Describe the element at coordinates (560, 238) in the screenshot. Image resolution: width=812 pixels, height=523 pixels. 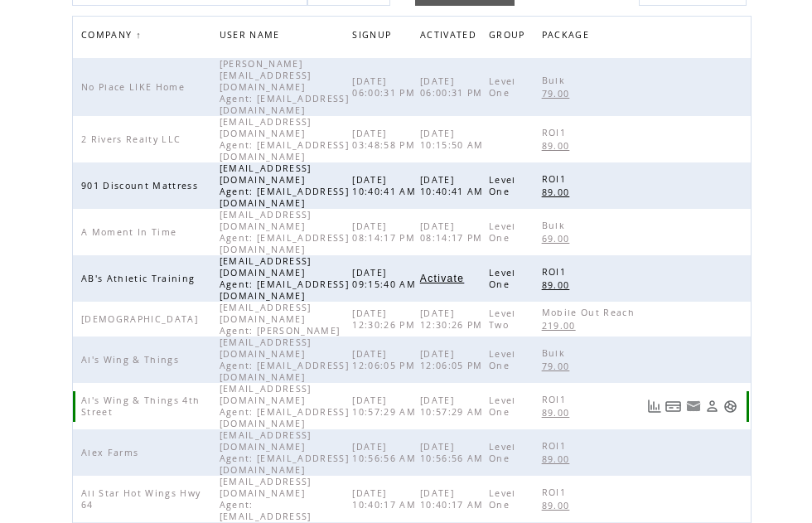
I see `a: 69.00` at that location.